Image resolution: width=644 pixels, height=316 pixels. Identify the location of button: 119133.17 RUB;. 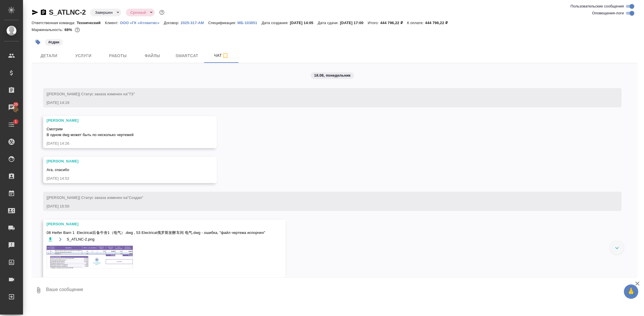
(77, 30).